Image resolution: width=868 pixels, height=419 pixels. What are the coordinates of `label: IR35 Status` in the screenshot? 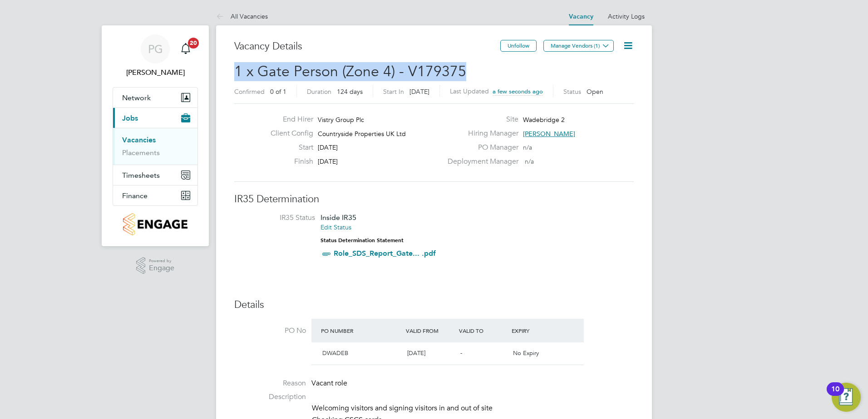 It's located at (279, 218).